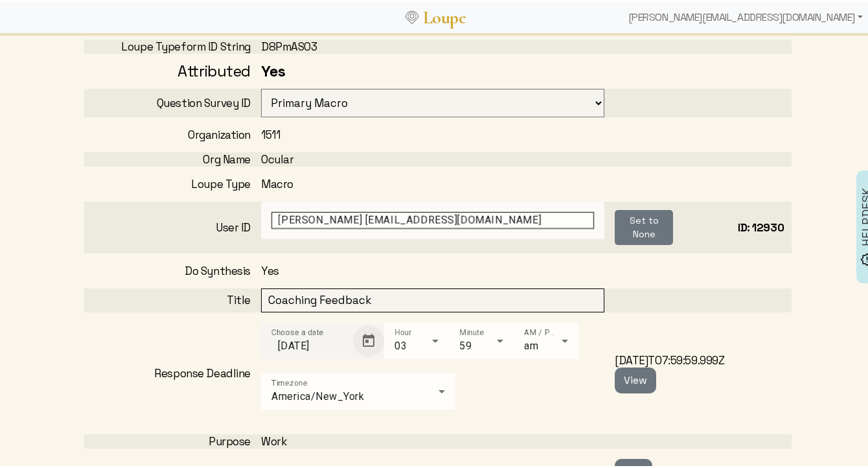 This screenshot has width=868, height=468. I want to click on mat-label: AM / PM, so click(540, 331).